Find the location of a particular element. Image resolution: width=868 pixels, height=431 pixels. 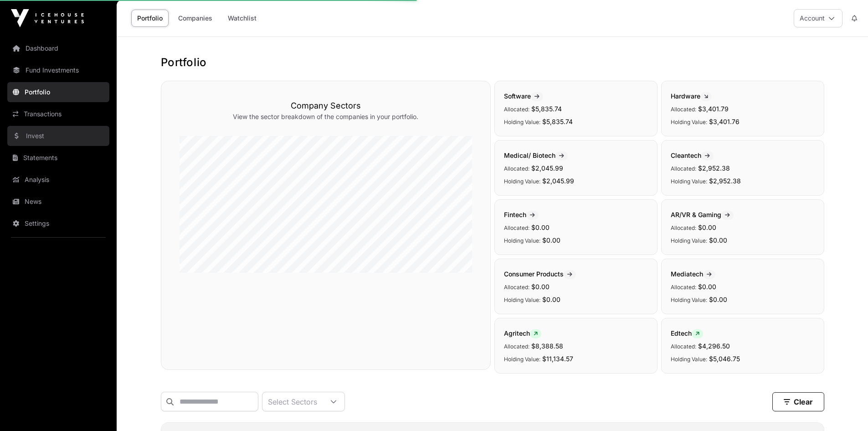

a: Transactions is located at coordinates (58, 114).